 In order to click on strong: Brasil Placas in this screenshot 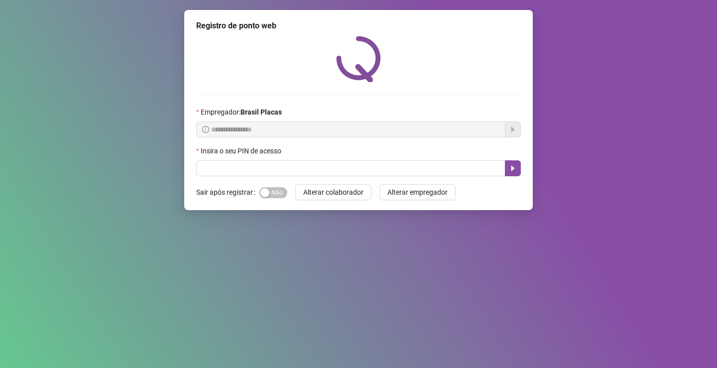, I will do `click(261, 112)`.